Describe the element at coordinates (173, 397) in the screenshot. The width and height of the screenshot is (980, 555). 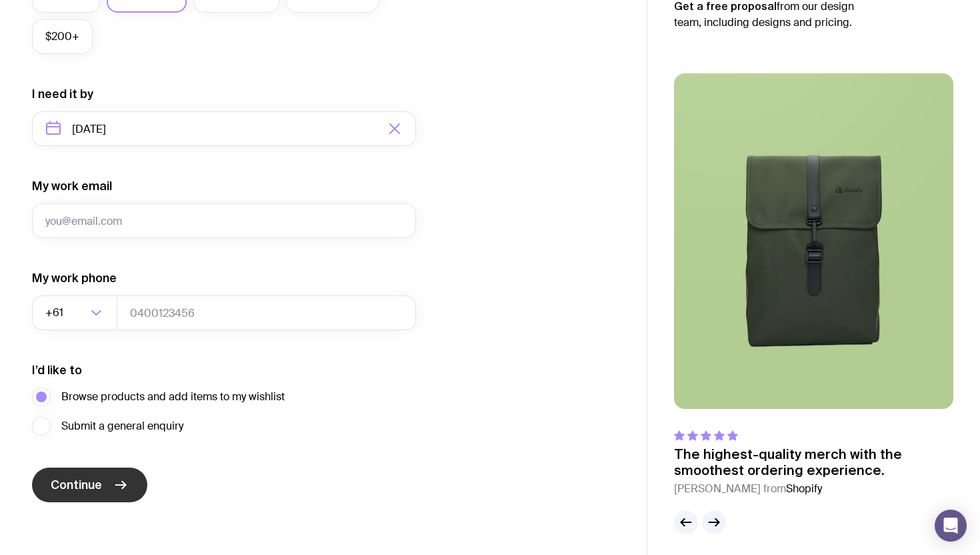
I see `span: Browse products and add items to my wishlist` at that location.